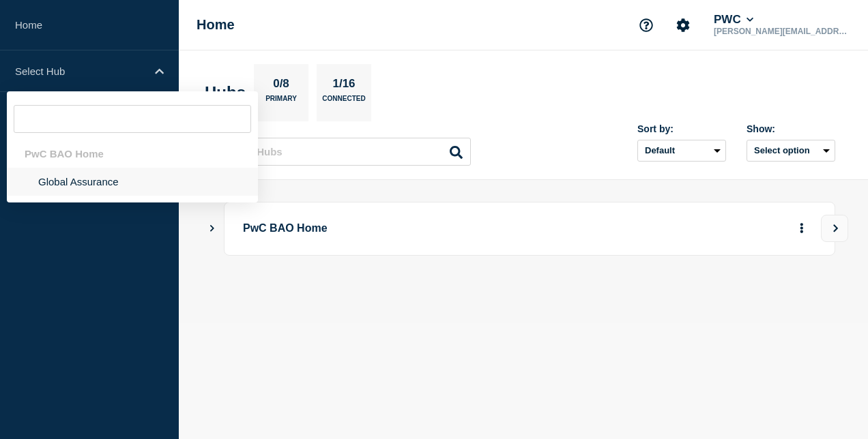  What do you see at coordinates (133, 181) in the screenshot?
I see `li: Global Assurance` at bounding box center [133, 181].